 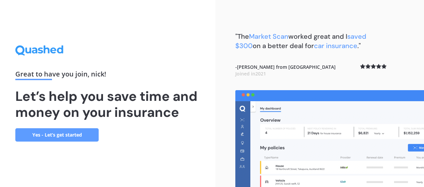 What do you see at coordinates (251, 73) in the screenshot?
I see `span: Joined in 2021` at bounding box center [251, 73].